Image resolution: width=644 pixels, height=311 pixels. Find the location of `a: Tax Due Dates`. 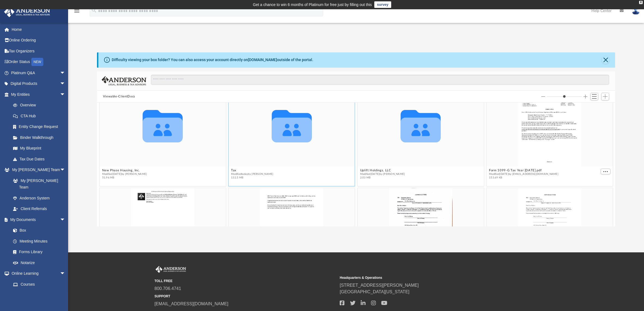

a: Tax Due Dates is located at coordinates (41, 159).